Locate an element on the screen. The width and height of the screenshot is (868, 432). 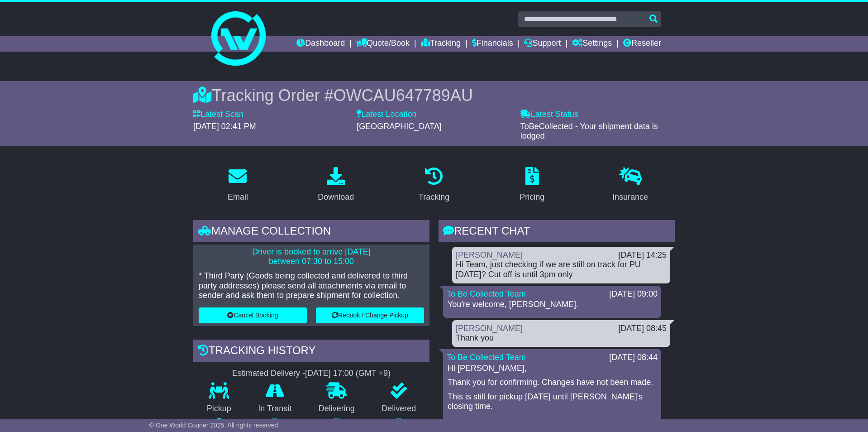
p: Thank you for confirming. Changes have not been made. is located at coordinates (552, 382).